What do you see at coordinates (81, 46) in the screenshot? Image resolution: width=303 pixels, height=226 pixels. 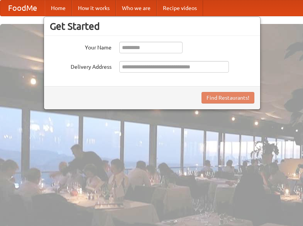 I see `label: Your Name` at bounding box center [81, 46].